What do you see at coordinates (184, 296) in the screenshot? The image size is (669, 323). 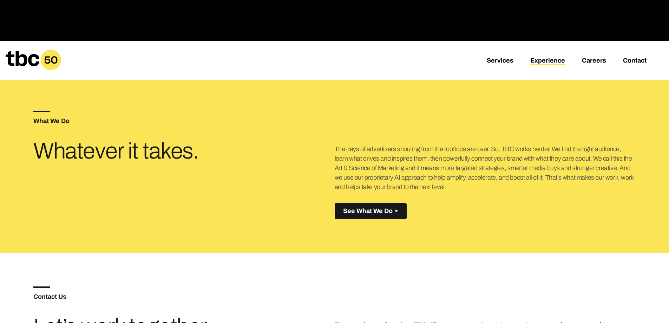 I see `h5: Contact Us` at bounding box center [184, 296].